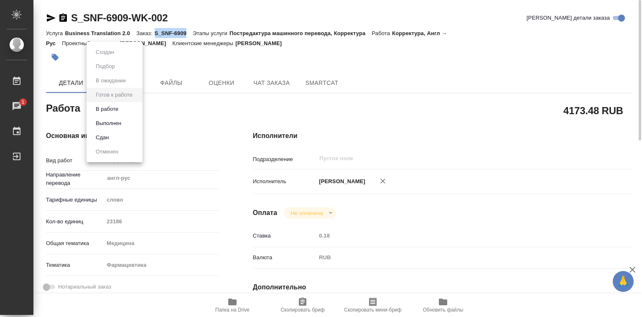  Describe the element at coordinates (111, 81) in the screenshot. I see `button: В ожидании` at that location.